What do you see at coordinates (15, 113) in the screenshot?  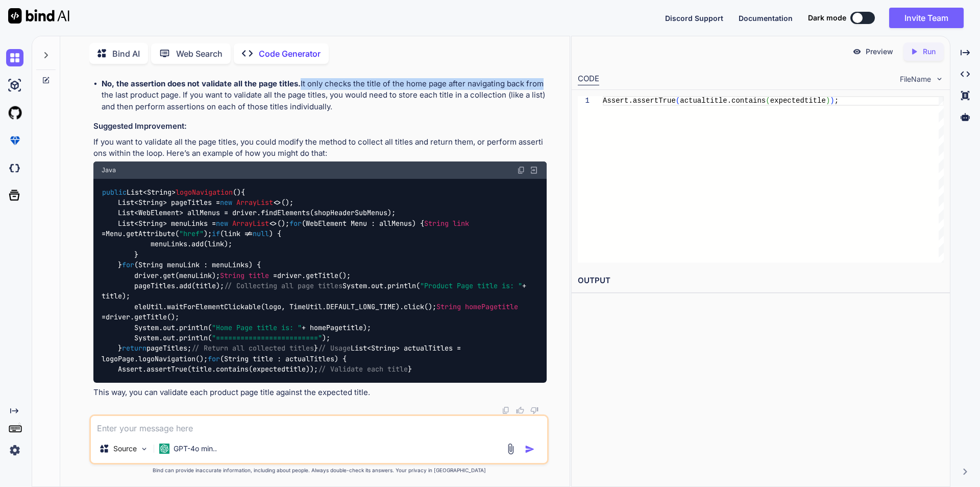 I see `img: githubLight` at bounding box center [15, 113].